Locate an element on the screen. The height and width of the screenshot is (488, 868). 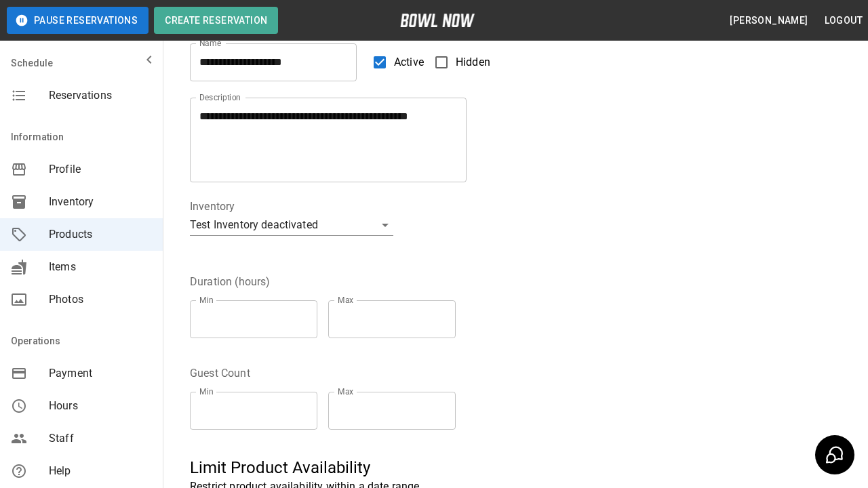
div: Test Inventory deactivated is located at coordinates (291, 225).